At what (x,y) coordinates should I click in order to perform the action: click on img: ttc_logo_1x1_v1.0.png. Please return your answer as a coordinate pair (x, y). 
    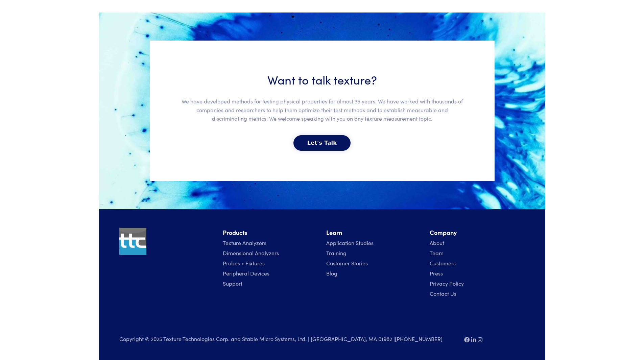
    Looking at the image, I should click on (133, 241).